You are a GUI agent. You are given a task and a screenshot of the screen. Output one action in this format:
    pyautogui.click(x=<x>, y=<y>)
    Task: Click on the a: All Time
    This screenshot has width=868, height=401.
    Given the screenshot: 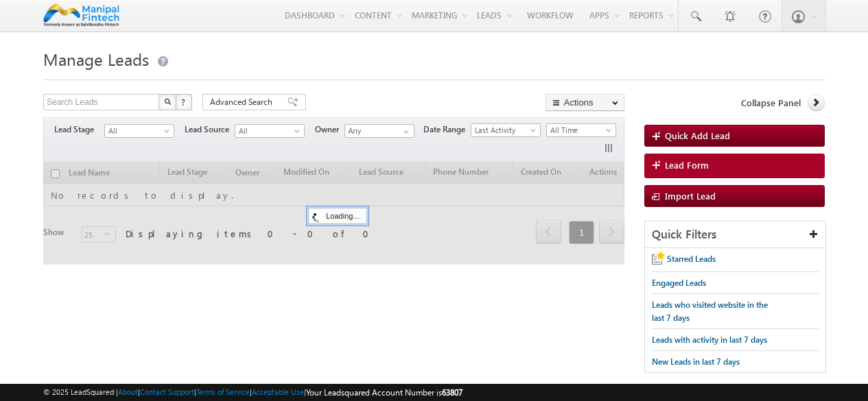 What is the action you would take?
    pyautogui.click(x=581, y=130)
    